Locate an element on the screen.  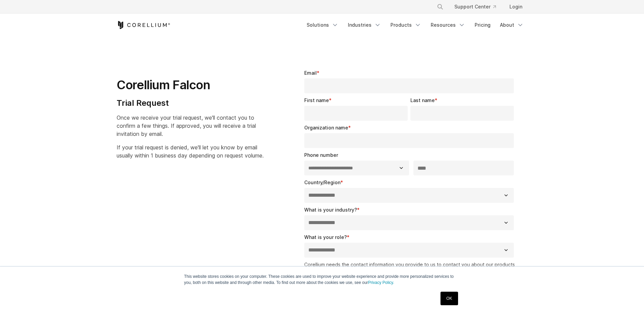
a: Corellium Home is located at coordinates (144, 25).